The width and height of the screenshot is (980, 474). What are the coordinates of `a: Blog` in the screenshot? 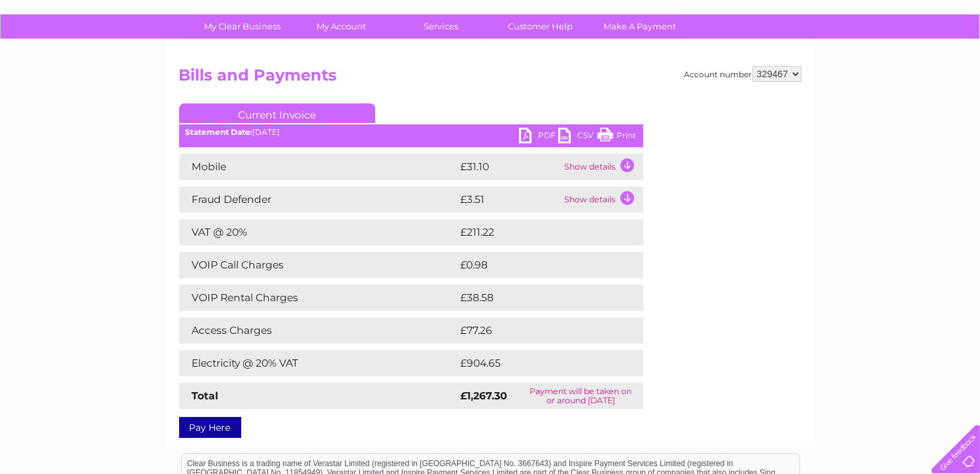 It's located at (876, 60).